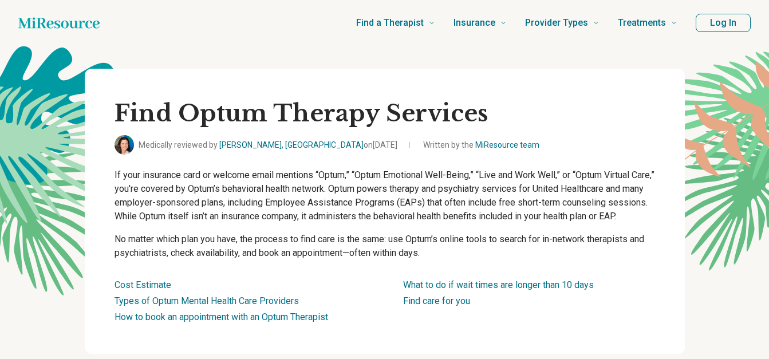 The image size is (769, 359). Describe the element at coordinates (207, 300) in the screenshot. I see `a: Types of Optum Mental Health Care Providers` at that location.